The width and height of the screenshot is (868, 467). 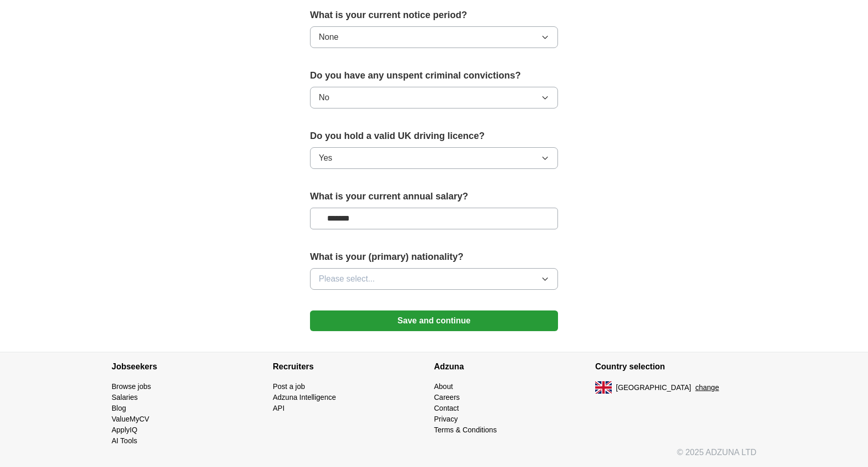 I want to click on span: No, so click(x=324, y=98).